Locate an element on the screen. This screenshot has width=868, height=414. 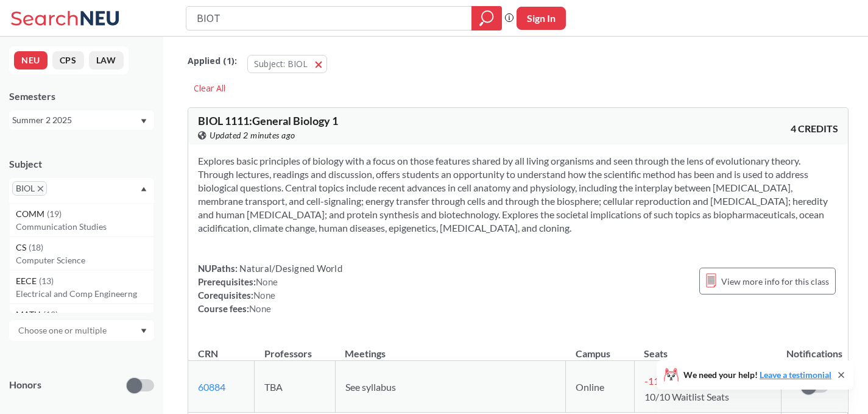
button: Subject: BIOL is located at coordinates (287, 64).